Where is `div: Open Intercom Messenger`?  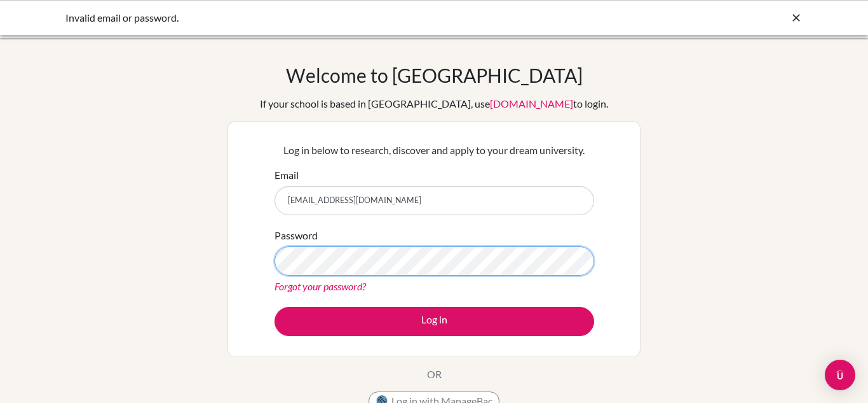
div: Open Intercom Messenger is located at coordinates (840, 375).